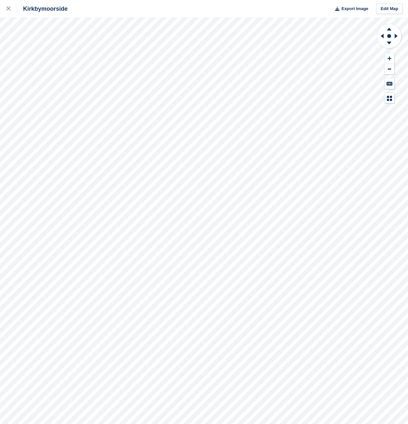 The width and height of the screenshot is (408, 424). Describe the element at coordinates (389, 69) in the screenshot. I see `button: Zoom Out` at that location.